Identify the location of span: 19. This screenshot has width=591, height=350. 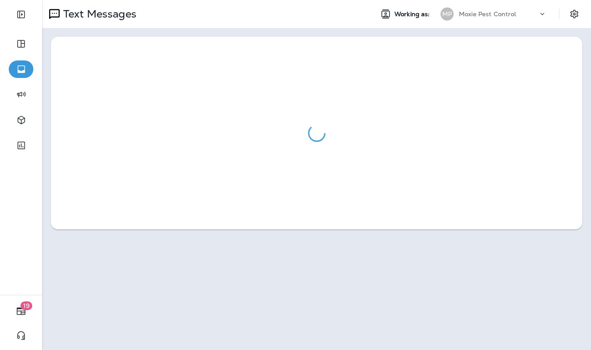
(26, 306).